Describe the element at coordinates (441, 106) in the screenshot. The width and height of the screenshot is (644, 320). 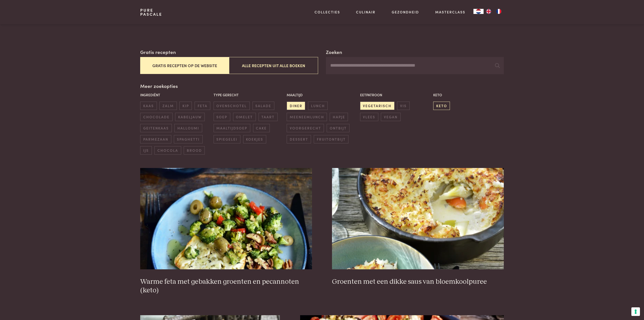
I see `span: keto` at that location.